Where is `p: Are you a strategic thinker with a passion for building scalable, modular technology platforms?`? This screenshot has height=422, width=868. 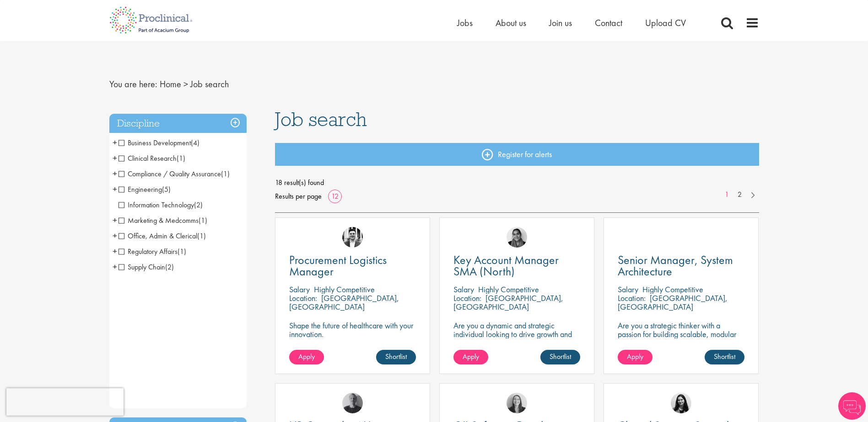
p: Are you a strategic thinker with a passion for building scalable, modular technology platforms? is located at coordinates (681, 334).